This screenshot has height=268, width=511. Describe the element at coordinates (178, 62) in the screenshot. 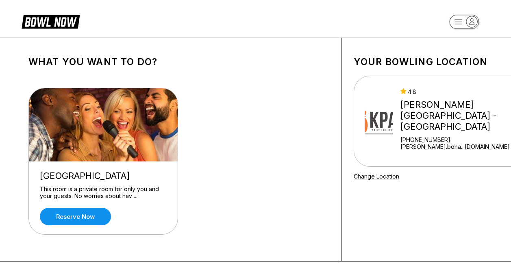

I see `h1: What you want to do?` at that location.